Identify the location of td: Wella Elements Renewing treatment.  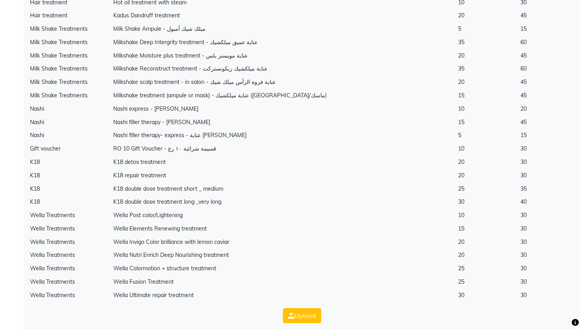
(283, 229).